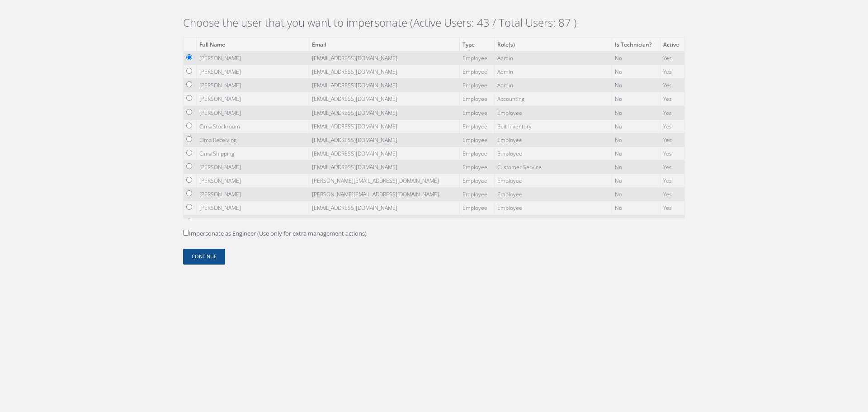 This screenshot has width=868, height=412. I want to click on input: Impersonate as Engineer (Use only for extra management actions), so click(186, 233).